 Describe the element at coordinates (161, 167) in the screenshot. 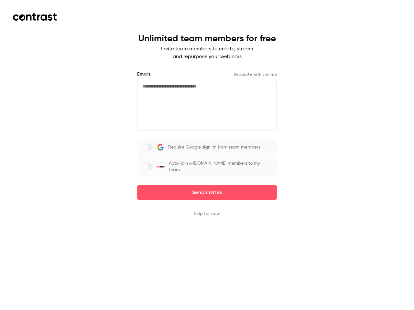

I see `img: IPOINT` at that location.